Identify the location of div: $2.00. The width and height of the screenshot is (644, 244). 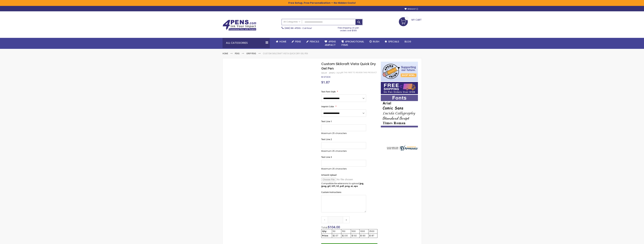
(346, 235).